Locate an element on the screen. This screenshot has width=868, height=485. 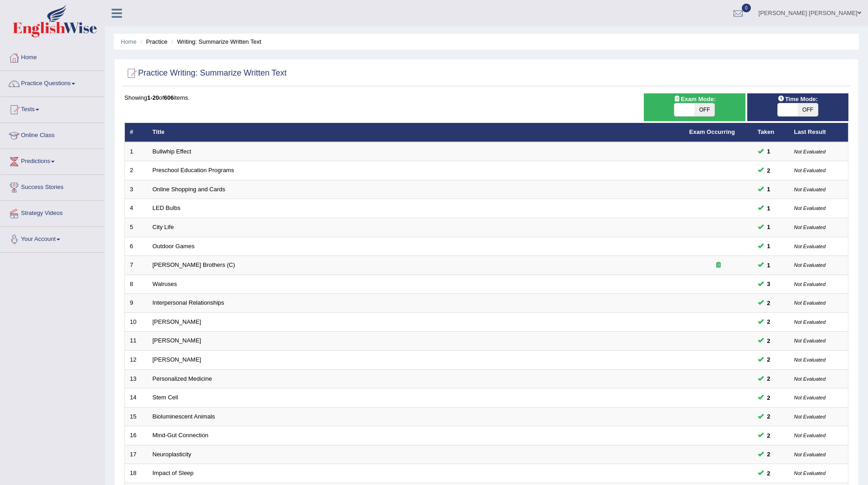
td: 6 is located at coordinates (136, 246).